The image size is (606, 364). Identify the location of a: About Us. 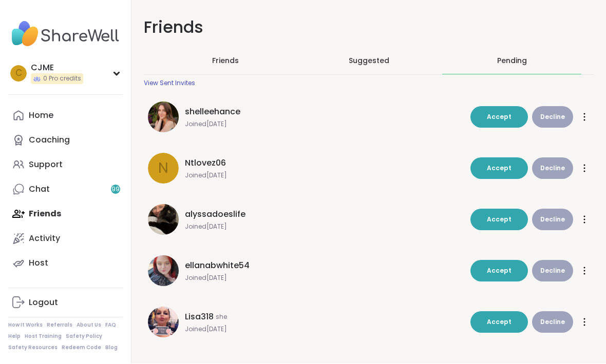
(89, 326).